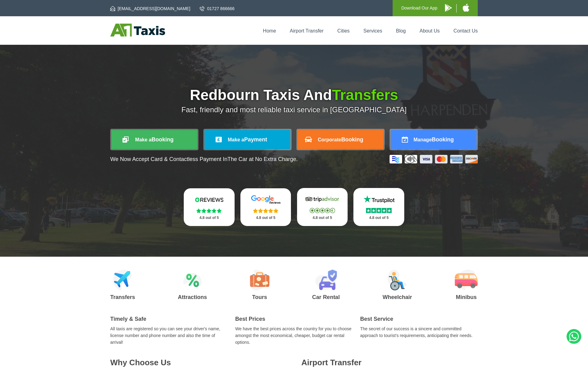  What do you see at coordinates (419, 8) in the screenshot?
I see `p: Download Our App` at bounding box center [419, 8].